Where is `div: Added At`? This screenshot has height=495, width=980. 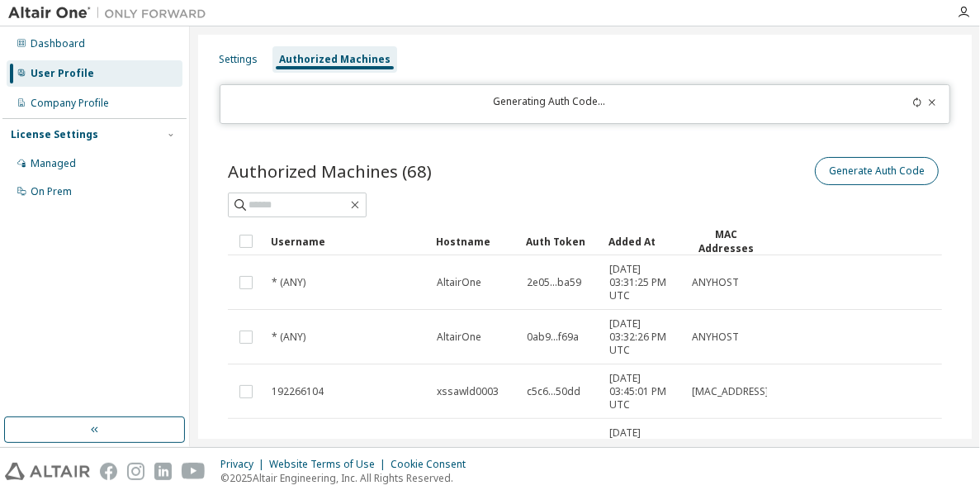
div: Added At is located at coordinates (643, 241).